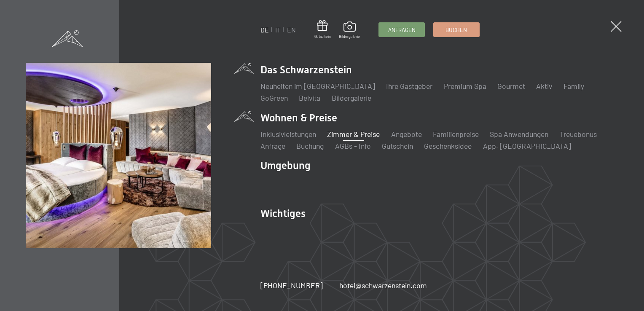 This screenshot has width=644, height=311. Describe the element at coordinates (383, 286) in the screenshot. I see `a: hotel@schwarzenstein.com` at that location.